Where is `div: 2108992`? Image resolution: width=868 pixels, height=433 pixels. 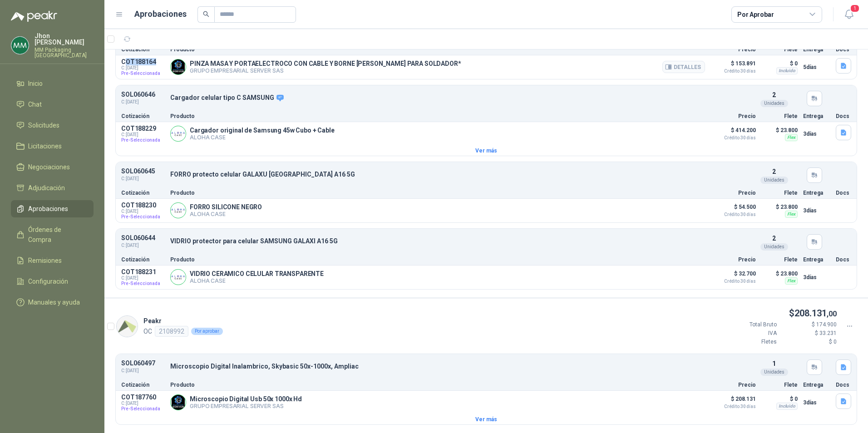
div: 2108992 is located at coordinates (172, 332).